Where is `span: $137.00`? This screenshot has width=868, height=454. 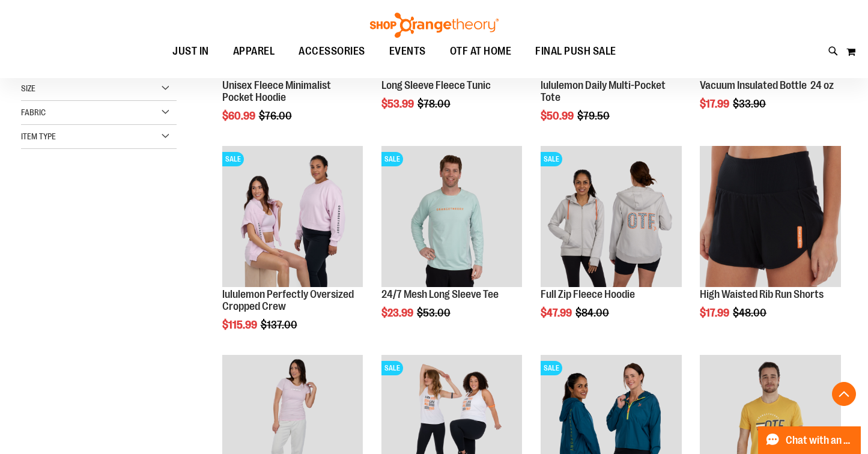 span: $137.00 is located at coordinates (280, 325).